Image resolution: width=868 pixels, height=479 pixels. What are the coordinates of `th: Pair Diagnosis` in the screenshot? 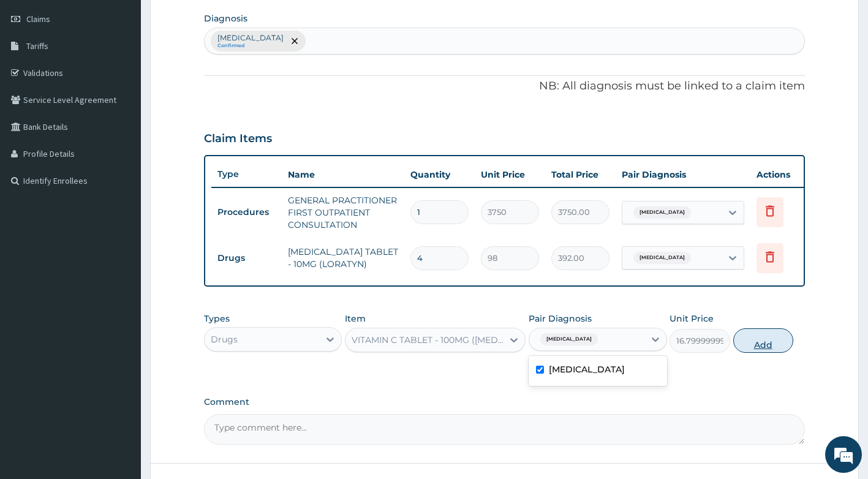 It's located at (683, 175).